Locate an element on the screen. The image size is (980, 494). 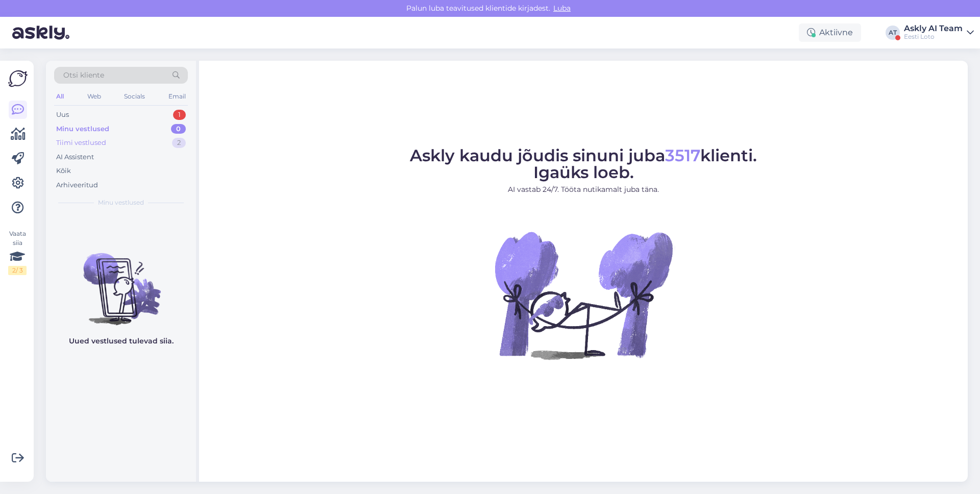
div: AI Assistent is located at coordinates (75, 157).